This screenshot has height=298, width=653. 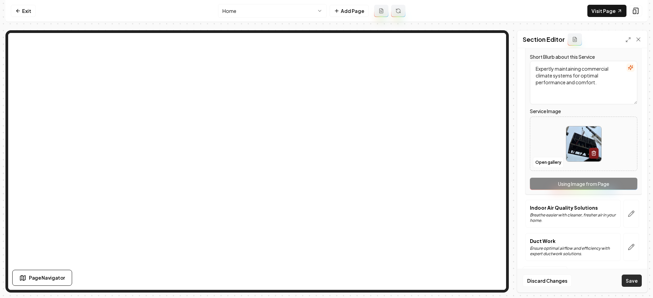 What do you see at coordinates (548, 163) in the screenshot?
I see `button: Open gallery` at bounding box center [548, 163].